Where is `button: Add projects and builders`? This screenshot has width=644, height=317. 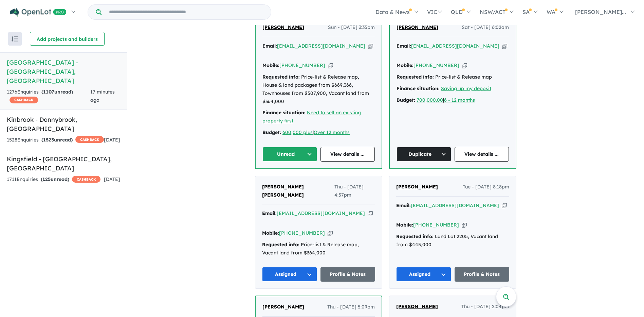
button: Add projects and builders is located at coordinates (67, 39).